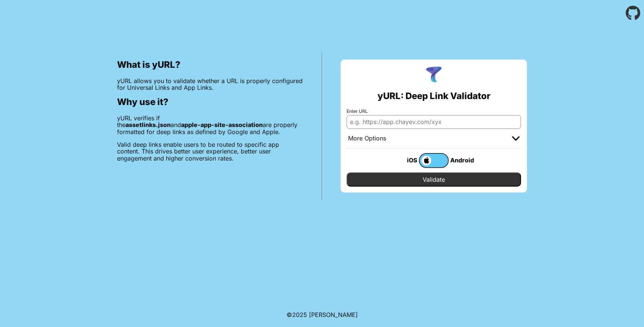 The image size is (644, 327). Describe the element at coordinates (434, 112) in the screenshot. I see `label: Enter URL` at that location.